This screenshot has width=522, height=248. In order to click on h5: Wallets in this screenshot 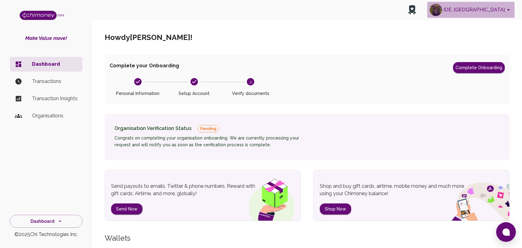, I will do `click(307, 239)`.